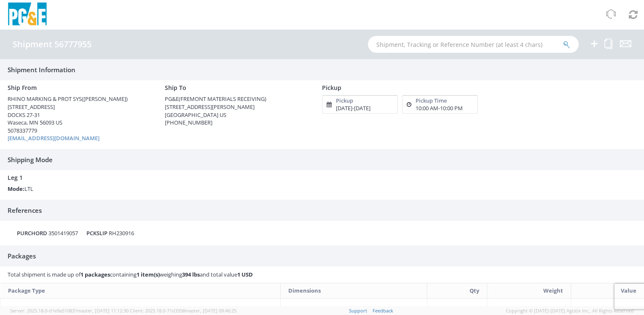 Image resolution: width=644 pixels, height=315 pixels. I want to click on strong: 394 lbs, so click(191, 274).